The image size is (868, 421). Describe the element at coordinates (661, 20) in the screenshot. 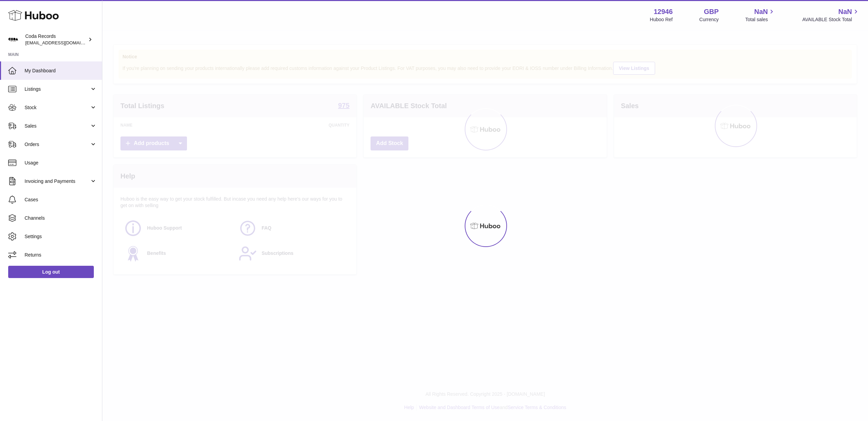

I see `div: Huboo Ref` at that location.